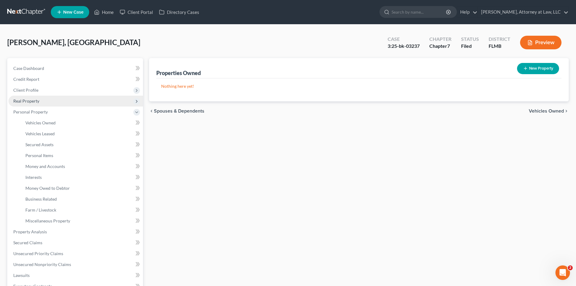  Describe the element at coordinates (28, 242) in the screenshot. I see `span: Secured Claims` at that location.